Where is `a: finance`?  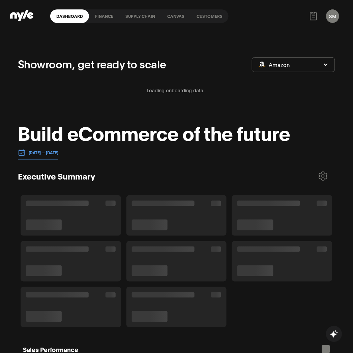 a: finance is located at coordinates (104, 16).